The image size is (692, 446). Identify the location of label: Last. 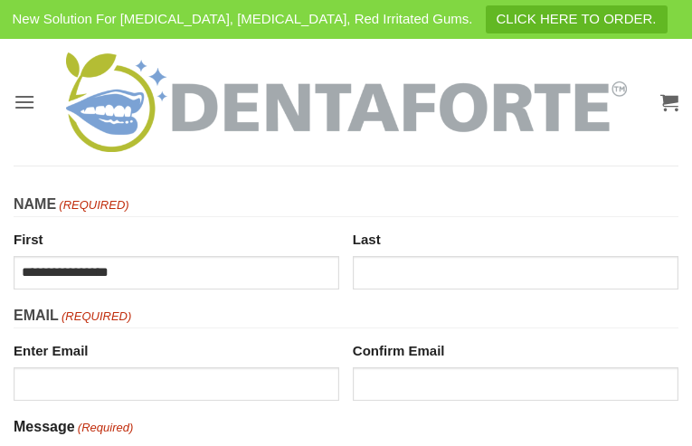
(516, 237).